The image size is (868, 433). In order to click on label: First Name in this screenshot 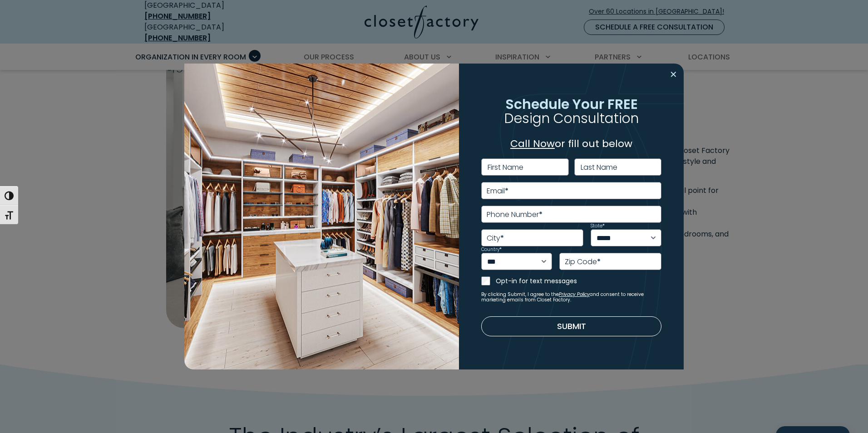, I will do `click(505, 168)`.